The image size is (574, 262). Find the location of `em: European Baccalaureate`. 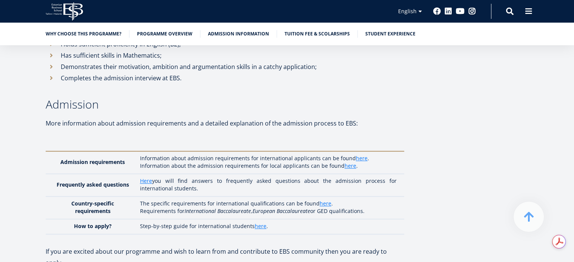

em: European Baccalaureate is located at coordinates (281, 211).